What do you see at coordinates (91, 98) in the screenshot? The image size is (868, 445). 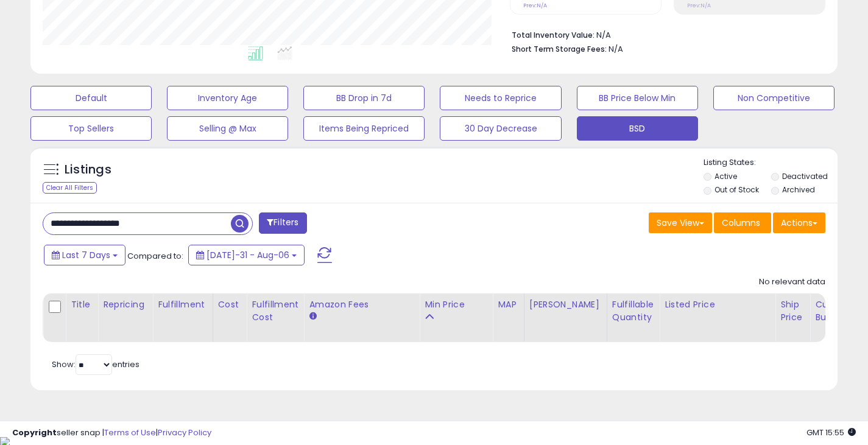 I see `button: Default` at bounding box center [91, 98].